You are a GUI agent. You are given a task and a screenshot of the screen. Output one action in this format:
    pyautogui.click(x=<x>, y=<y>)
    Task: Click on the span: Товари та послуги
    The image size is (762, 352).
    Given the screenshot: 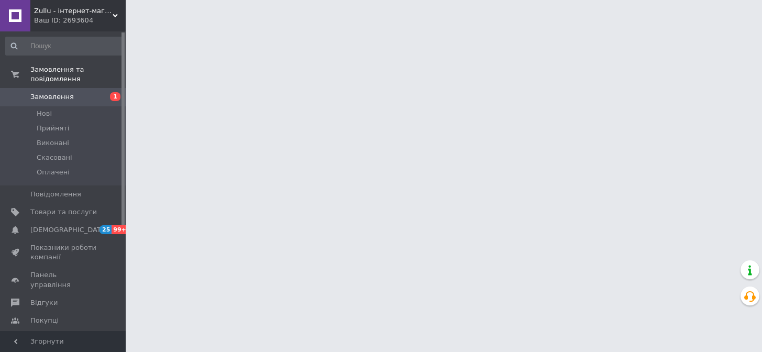 What is the action you would take?
    pyautogui.click(x=63, y=212)
    